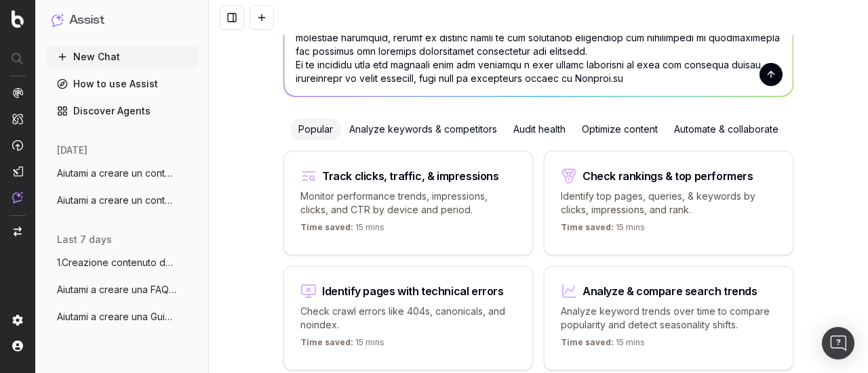  I want to click on img: Setting, so click(18, 321).